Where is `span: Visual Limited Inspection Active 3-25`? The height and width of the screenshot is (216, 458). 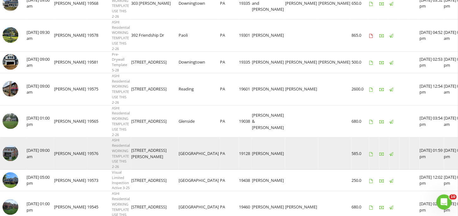 span: Visual Limited Inspection Active 3-25 is located at coordinates (121, 180).